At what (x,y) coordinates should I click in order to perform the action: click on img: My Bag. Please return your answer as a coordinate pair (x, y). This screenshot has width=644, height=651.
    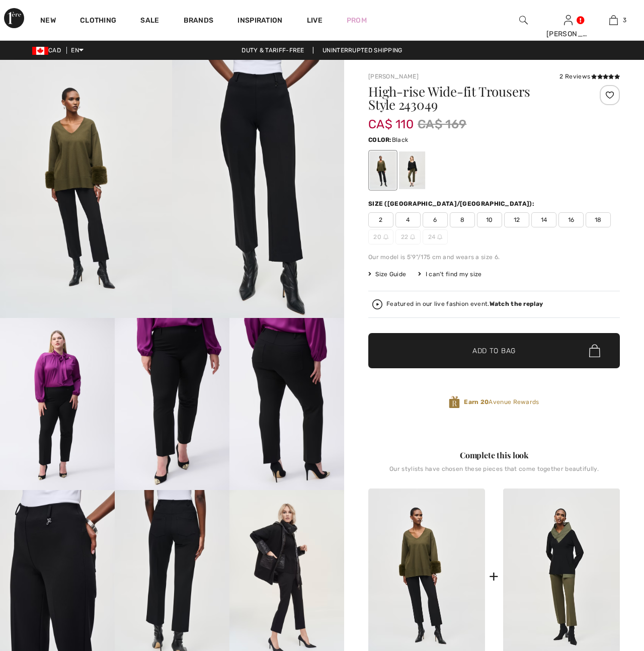
    Looking at the image, I should click on (613, 20).